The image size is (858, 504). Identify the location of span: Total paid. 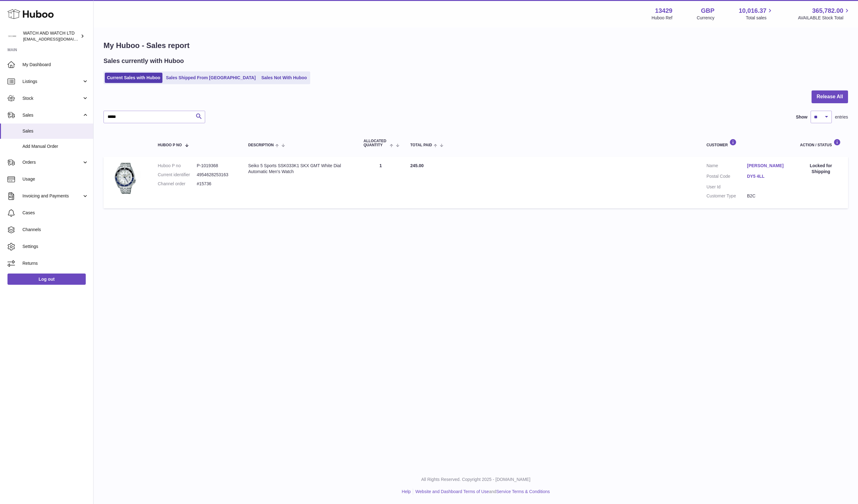
(421, 145).